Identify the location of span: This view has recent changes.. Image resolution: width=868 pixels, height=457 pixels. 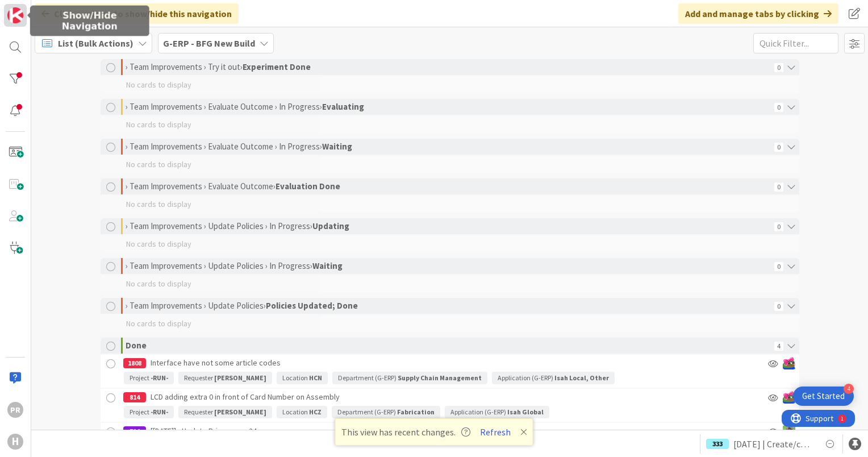
(405, 432).